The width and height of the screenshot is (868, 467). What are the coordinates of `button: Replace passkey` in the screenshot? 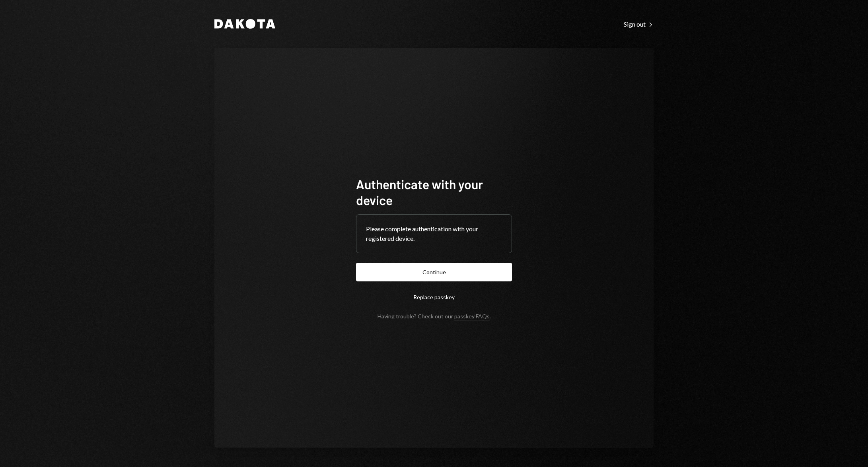 It's located at (434, 297).